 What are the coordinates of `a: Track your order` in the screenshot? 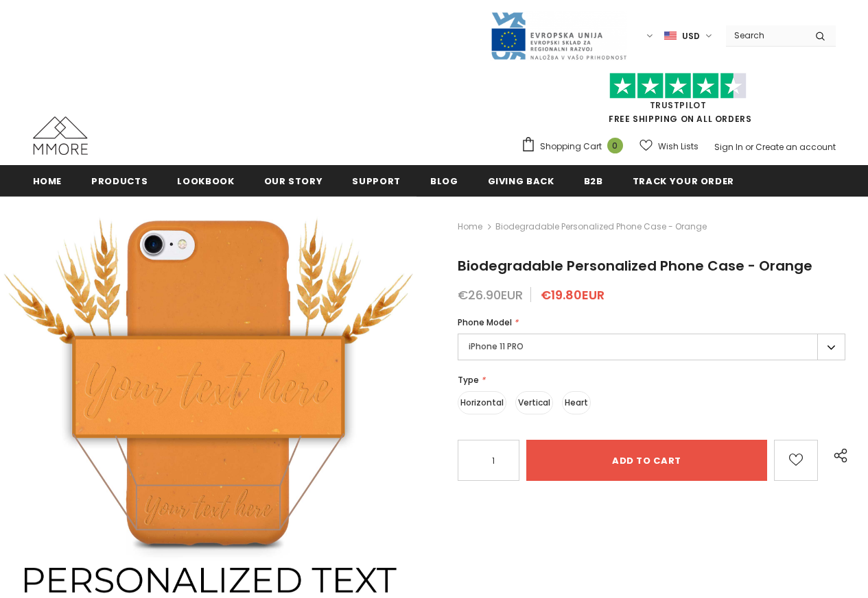 It's located at (684, 180).